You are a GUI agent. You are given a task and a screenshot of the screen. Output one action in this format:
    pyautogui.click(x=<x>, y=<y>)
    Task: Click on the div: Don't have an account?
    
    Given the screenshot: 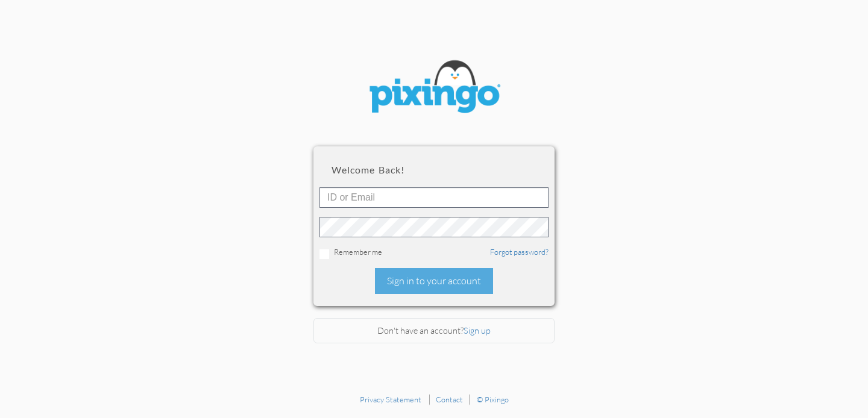 What is the action you would take?
    pyautogui.click(x=434, y=330)
    